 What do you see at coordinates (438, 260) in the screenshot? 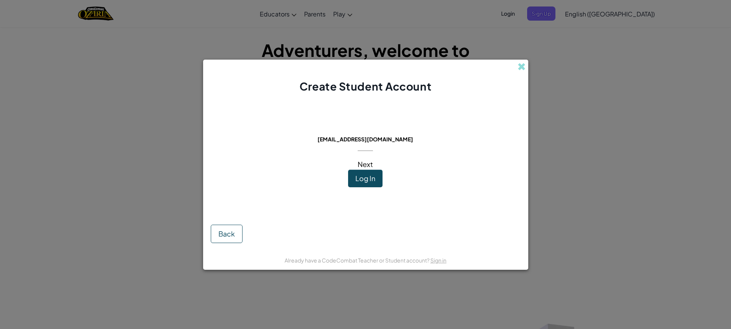
I see `a: Sign in` at bounding box center [438, 260].